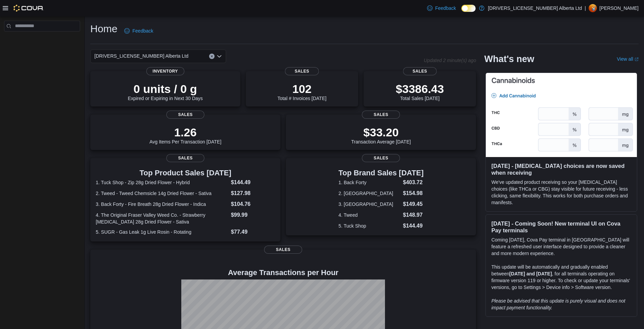 This screenshot has width=644, height=329. I want to click on a: View allExternal link, so click(628, 59).